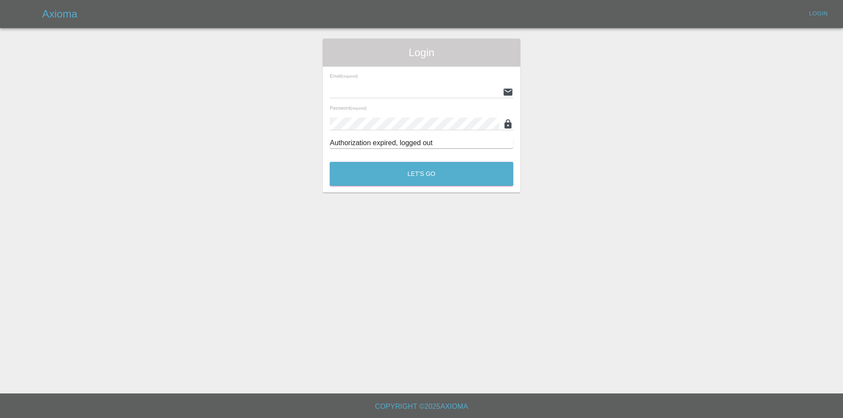  I want to click on span: Email, so click(344, 76).